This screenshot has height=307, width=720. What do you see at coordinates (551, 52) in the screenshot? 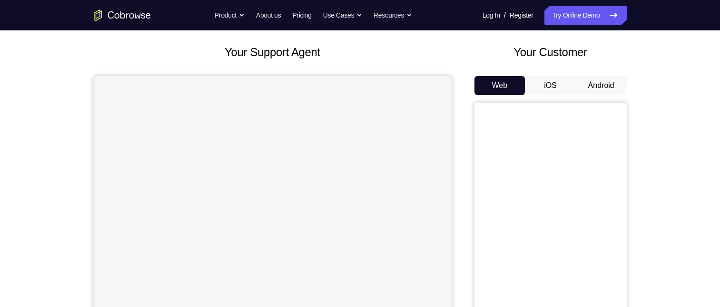
I see `h2: Your Customer` at bounding box center [551, 52].